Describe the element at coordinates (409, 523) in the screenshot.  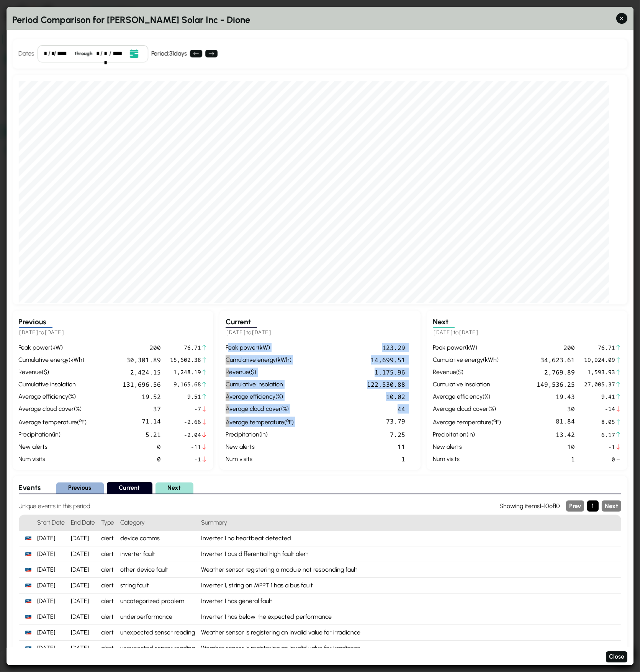
I see `h4: Summary` at that location.